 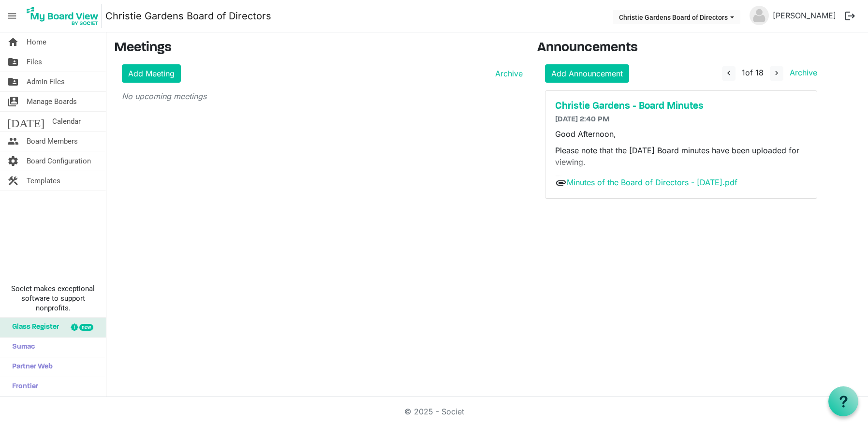 I want to click on button: navigate_before, so click(x=729, y=74).